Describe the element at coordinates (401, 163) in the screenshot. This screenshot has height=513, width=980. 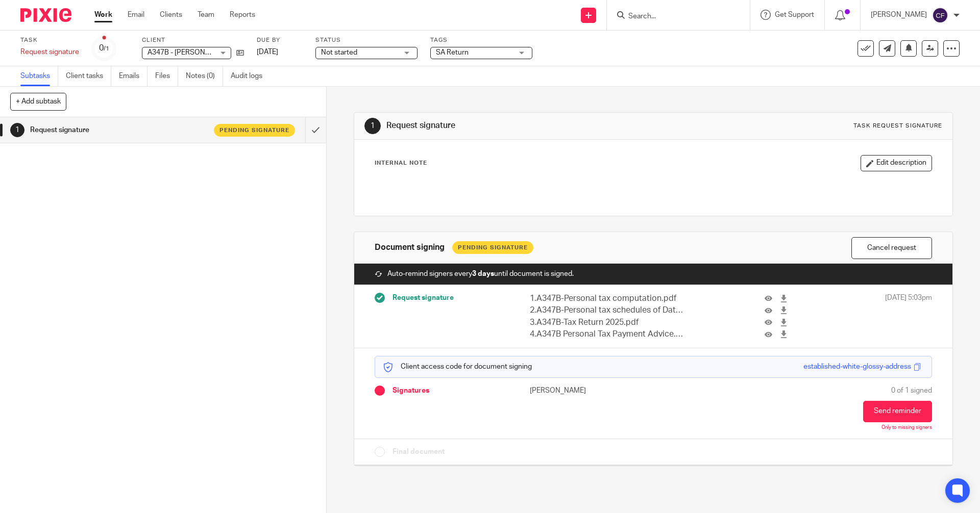
I see `p: Internal Note` at that location.